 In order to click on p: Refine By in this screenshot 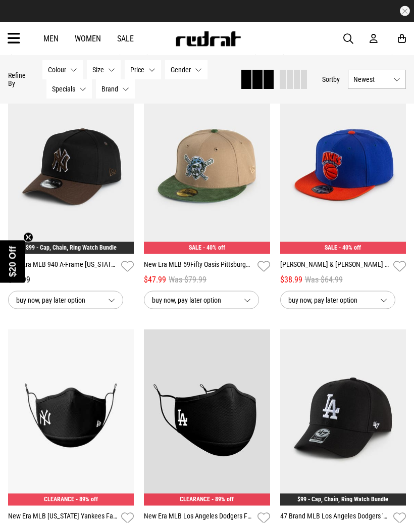, I will do `click(18, 79)`.